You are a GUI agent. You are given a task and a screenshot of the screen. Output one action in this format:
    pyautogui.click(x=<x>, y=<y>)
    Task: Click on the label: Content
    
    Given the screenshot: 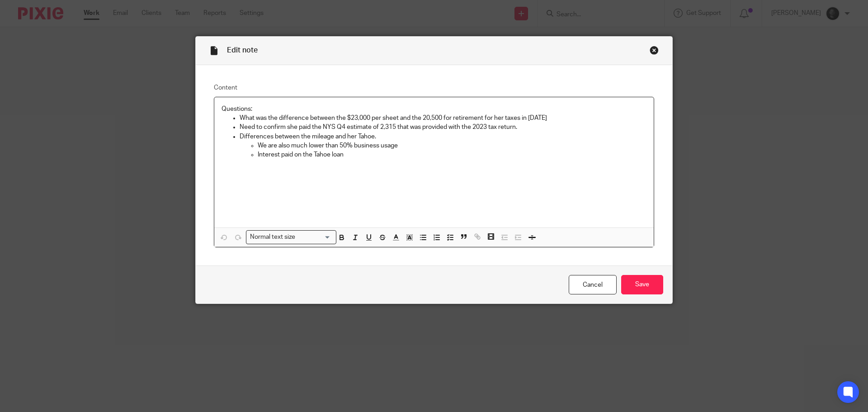 What is the action you would take?
    pyautogui.click(x=434, y=88)
    